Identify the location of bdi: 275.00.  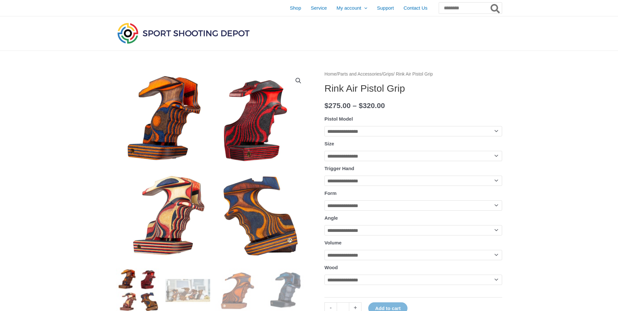
(337, 106).